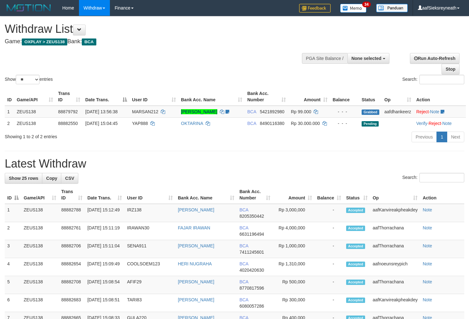 The width and height of the screenshot is (469, 319). What do you see at coordinates (150, 249) in the screenshot?
I see `td: SENA911` at bounding box center [150, 249].